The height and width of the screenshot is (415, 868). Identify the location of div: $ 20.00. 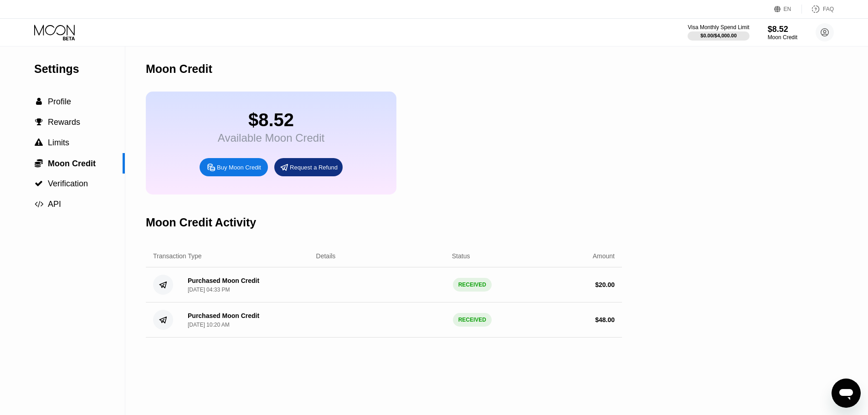
(605, 285).